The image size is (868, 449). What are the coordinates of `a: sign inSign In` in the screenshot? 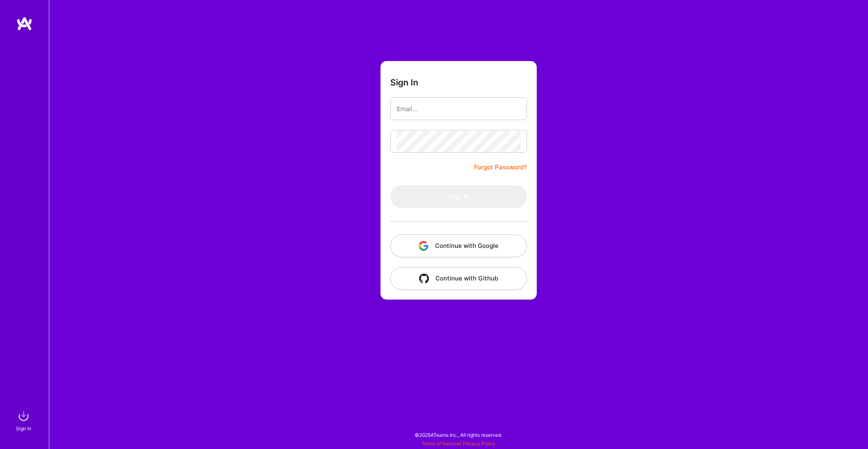 It's located at (24, 419).